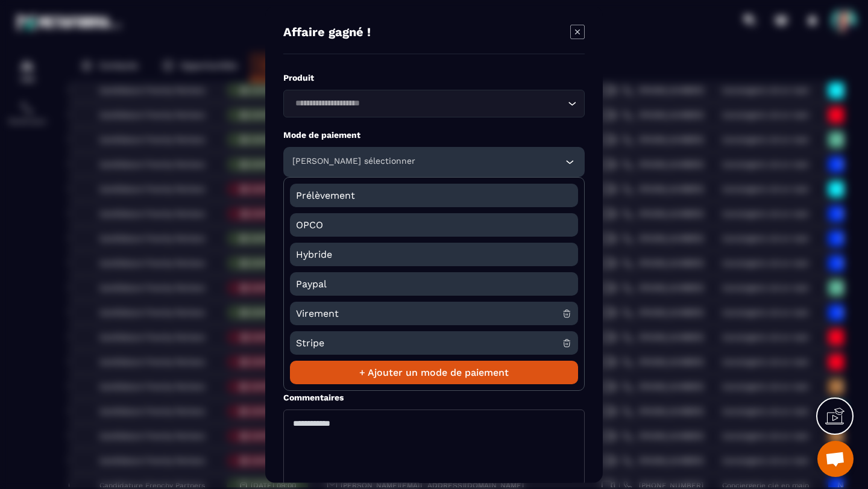 This screenshot has width=868, height=489. I want to click on input: Search for option, so click(428, 103).